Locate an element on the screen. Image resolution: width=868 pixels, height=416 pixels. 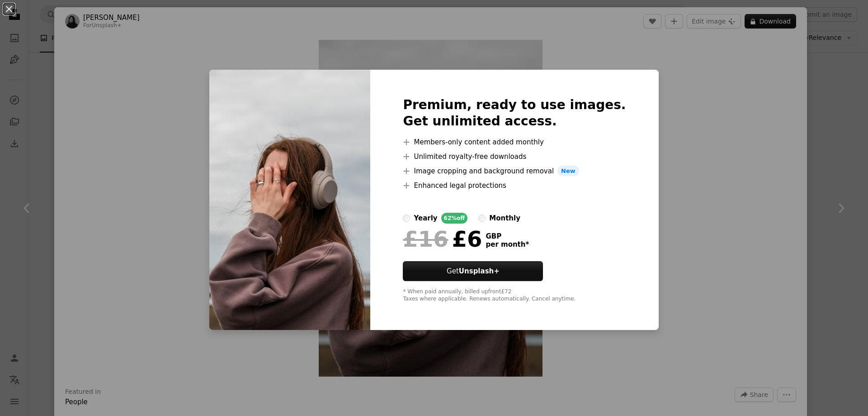
span: New is located at coordinates (568, 171).